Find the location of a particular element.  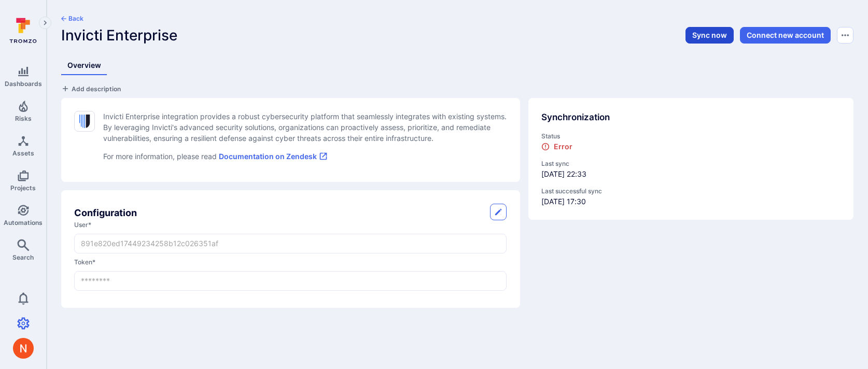

span: Last successful sync is located at coordinates (691, 191).